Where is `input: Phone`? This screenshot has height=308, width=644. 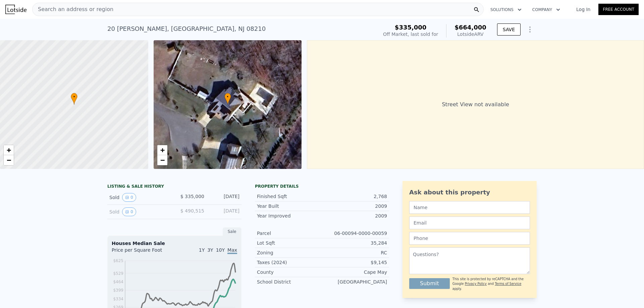
input: Phone is located at coordinates (470, 238).